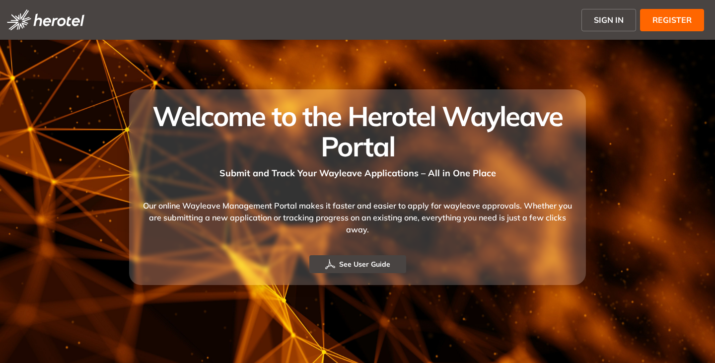  Describe the element at coordinates (357, 217) in the screenshot. I see `div: Our online Wayleave Management Portal makes it faster and easier to apply for wayleave approvals....` at that location.